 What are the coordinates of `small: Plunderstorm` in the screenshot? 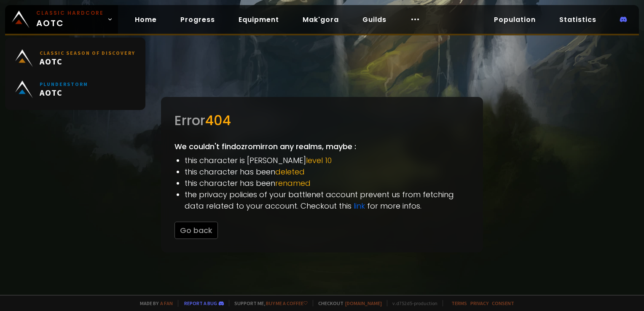 It's located at (64, 84).